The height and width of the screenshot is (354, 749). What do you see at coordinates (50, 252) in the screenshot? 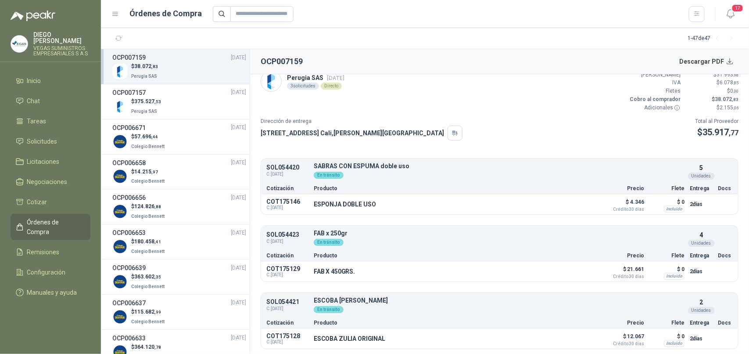
I see `a: Remisiones` at bounding box center [50, 252].